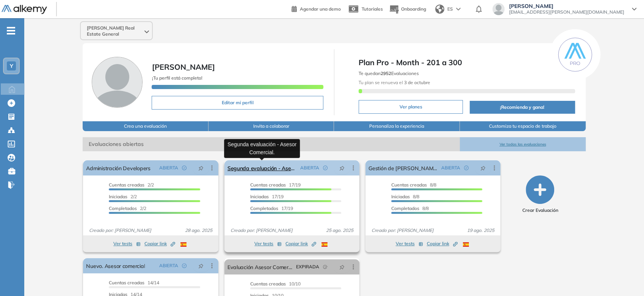 This screenshot has width=644, height=296. What do you see at coordinates (237, 103) in the screenshot?
I see `button: Editar mi perfil` at bounding box center [237, 103].